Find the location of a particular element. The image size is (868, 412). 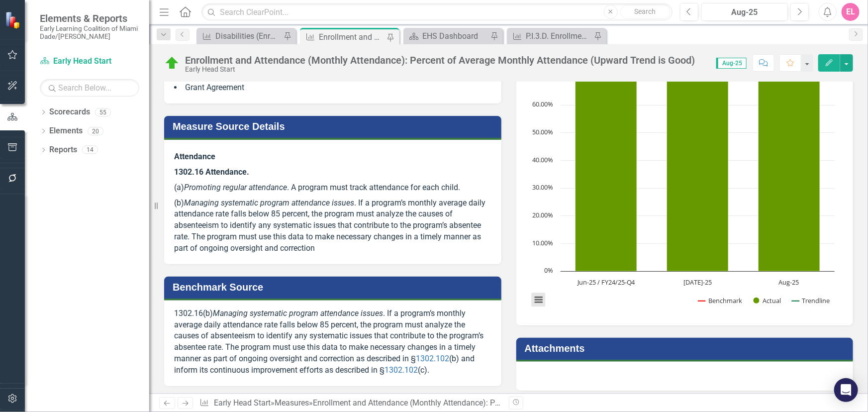

span: Search is located at coordinates (644, 12).